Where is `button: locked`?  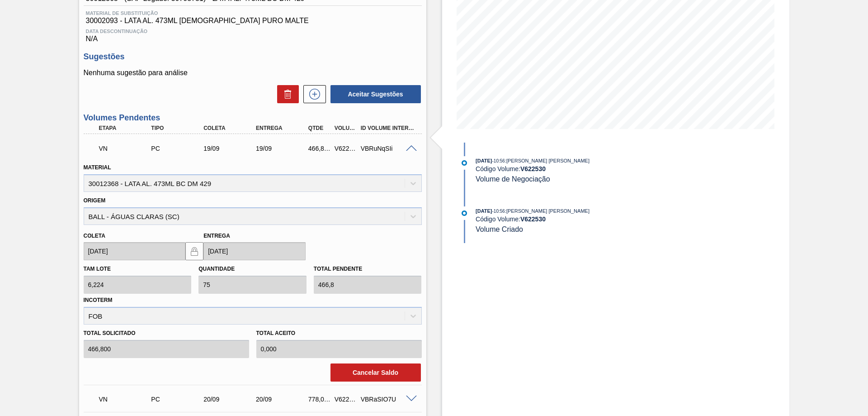 button: locked is located at coordinates (194, 251).